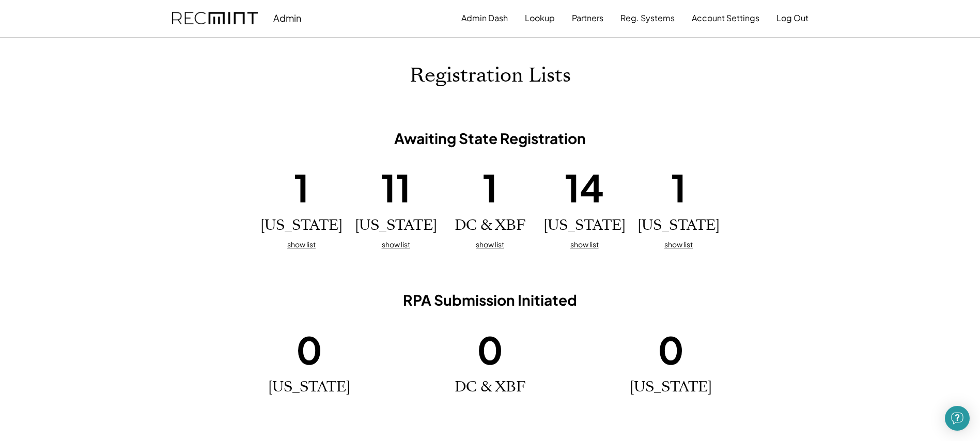 Image resolution: width=980 pixels, height=441 pixels. I want to click on button: Log Out, so click(793, 18).